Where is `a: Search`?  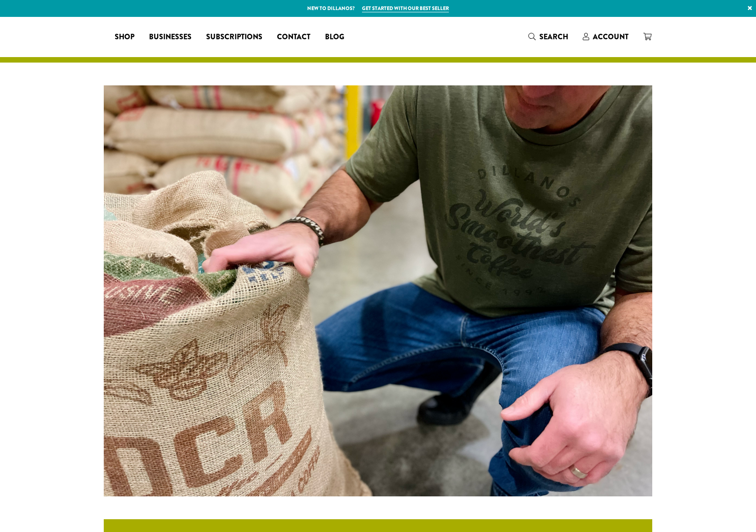
a: Search is located at coordinates (548, 36).